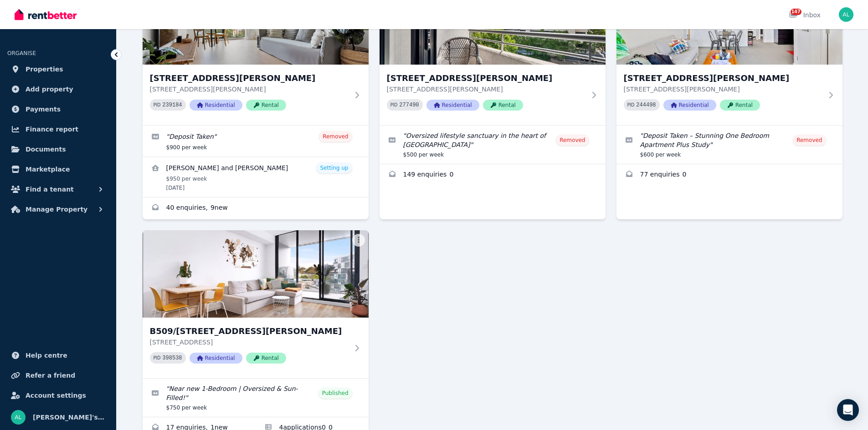  Describe the element at coordinates (58, 356) in the screenshot. I see `a: Help centre` at that location.